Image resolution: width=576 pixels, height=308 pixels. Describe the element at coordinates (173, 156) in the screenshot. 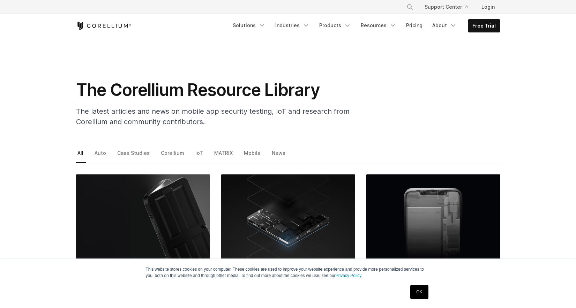

I see `a: Corellium` at that location.